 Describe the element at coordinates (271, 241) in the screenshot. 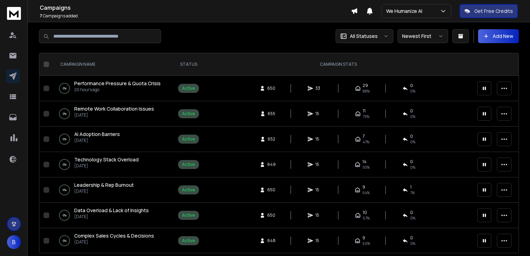

I see `span: 648` at that location.